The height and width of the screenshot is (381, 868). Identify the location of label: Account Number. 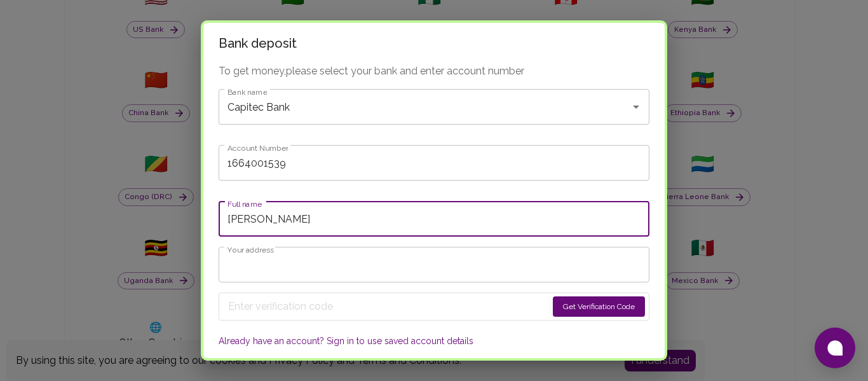
(257, 148).